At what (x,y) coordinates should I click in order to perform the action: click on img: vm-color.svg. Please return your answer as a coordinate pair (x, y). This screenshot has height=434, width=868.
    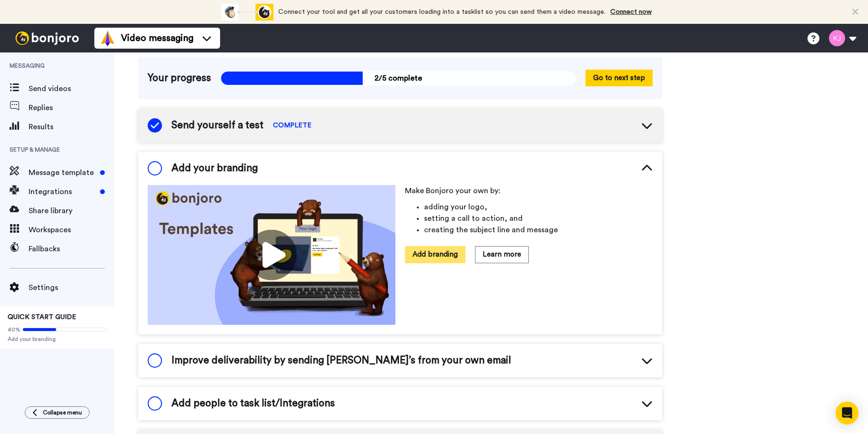
    Looking at the image, I should click on (107, 38).